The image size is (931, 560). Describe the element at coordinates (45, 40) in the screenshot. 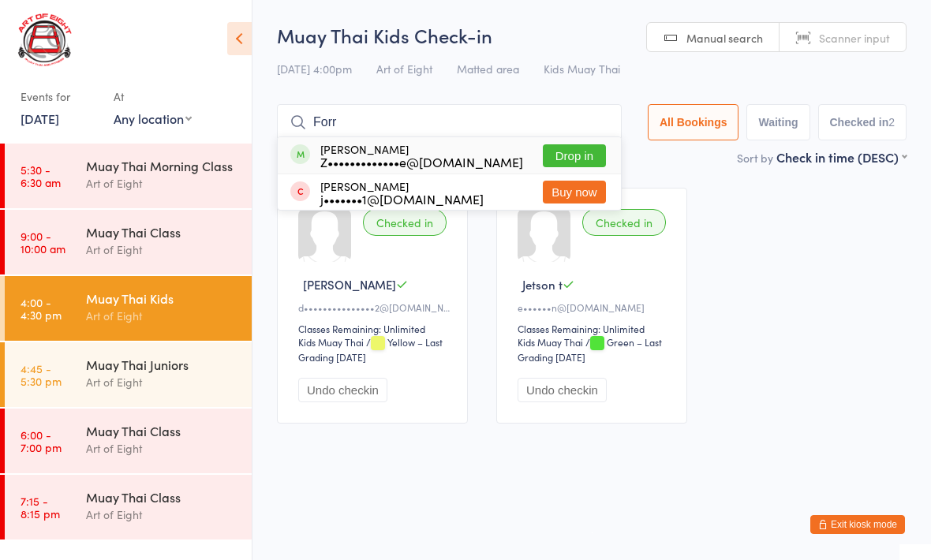

I see `img: Art of Eight` at that location.